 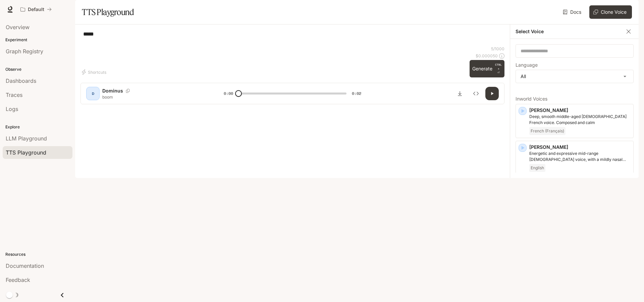 I want to click on button: Clone Voice, so click(x=610, y=12).